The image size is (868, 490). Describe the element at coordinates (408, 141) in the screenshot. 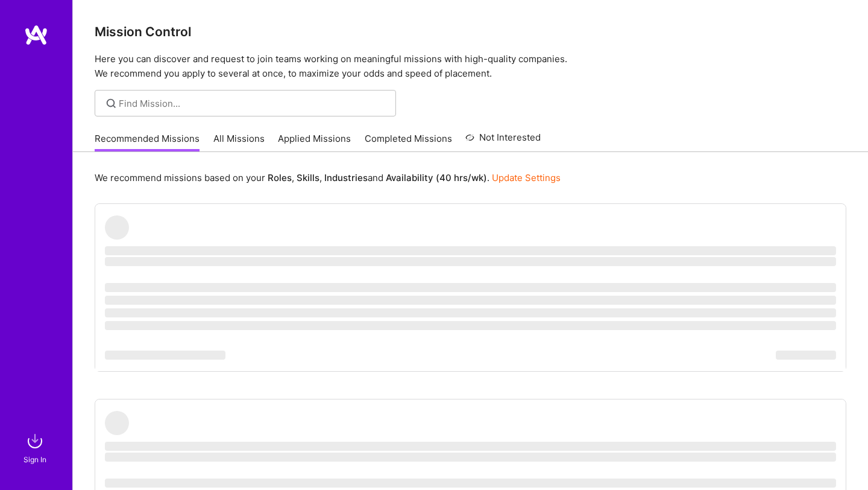

I see `a: Completed Missions` at that location.